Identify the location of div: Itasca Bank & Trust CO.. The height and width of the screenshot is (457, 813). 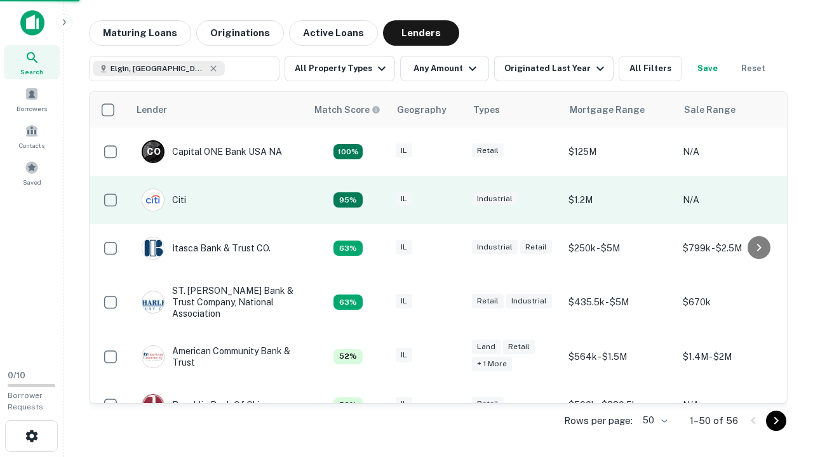
(206, 248).